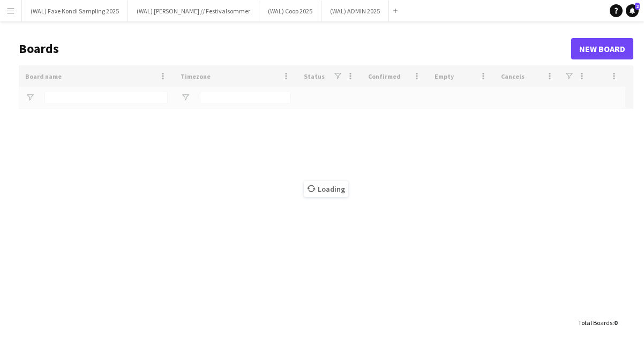 This screenshot has height=347, width=644. Describe the element at coordinates (602, 49) in the screenshot. I see `a: New Board` at that location.